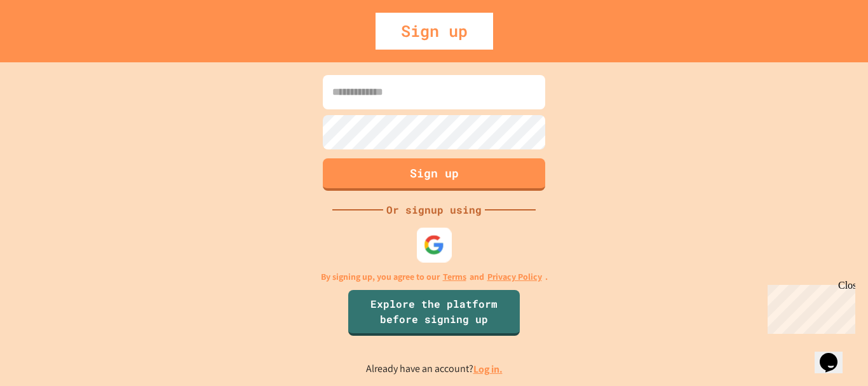 The image size is (868, 386). What do you see at coordinates (515, 276) in the screenshot?
I see `a: Privacy Policy` at bounding box center [515, 276].